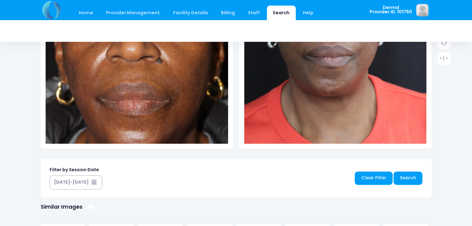 The image size is (472, 226). I want to click on a: Home, so click(86, 13).